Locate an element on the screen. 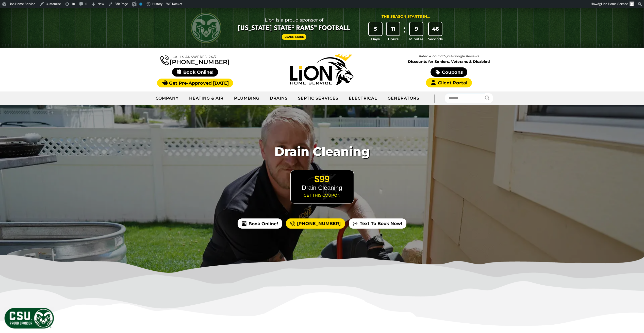 The image size is (644, 333). span: Hours is located at coordinates (393, 39).